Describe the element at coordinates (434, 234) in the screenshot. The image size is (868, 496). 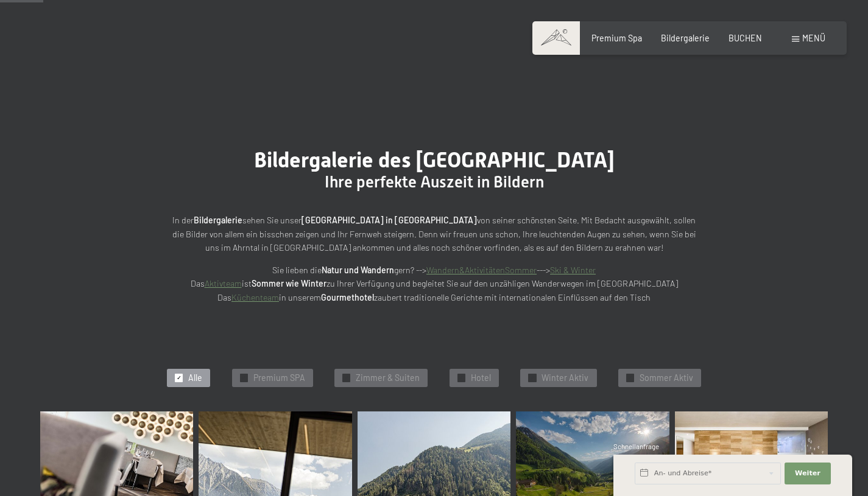
I see `p: In der sehen Sie unser von seiner schönsten Seite. Mit Bedacht ausgewählt, sollen die Bilder von ...` at that location.